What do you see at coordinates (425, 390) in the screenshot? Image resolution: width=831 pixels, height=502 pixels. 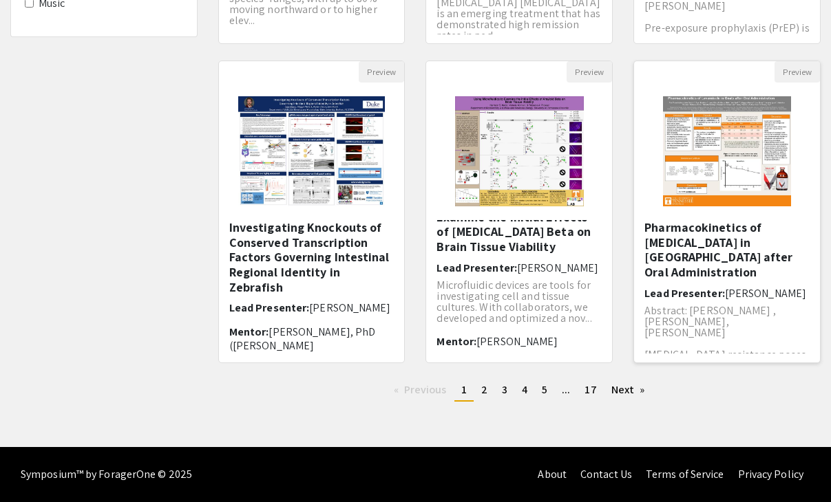 I see `span: Previous` at bounding box center [425, 390].